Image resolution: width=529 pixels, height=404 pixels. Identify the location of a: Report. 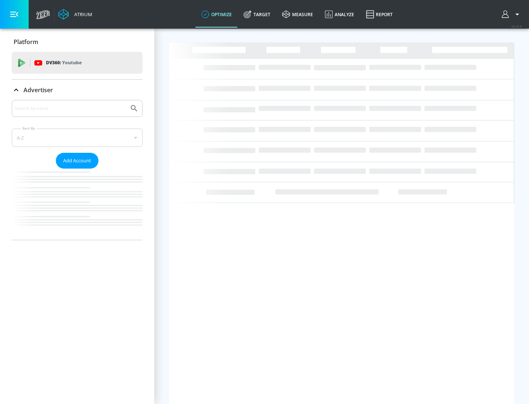
(379, 14).